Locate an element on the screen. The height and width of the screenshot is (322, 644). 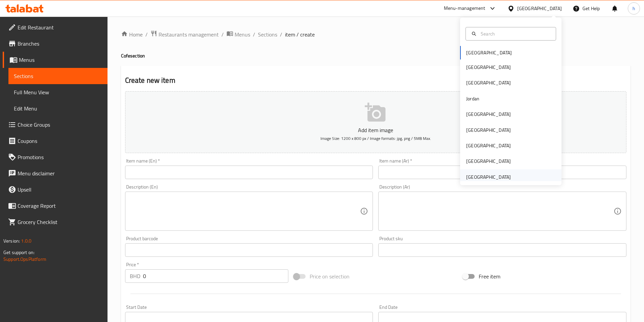
input: Enter name En is located at coordinates (249, 172).